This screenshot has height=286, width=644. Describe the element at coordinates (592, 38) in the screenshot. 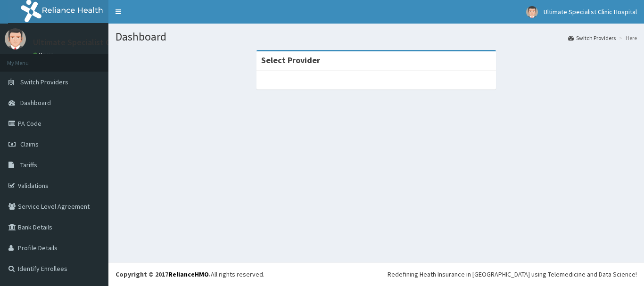

I see `a: Switch Providers` at that location.